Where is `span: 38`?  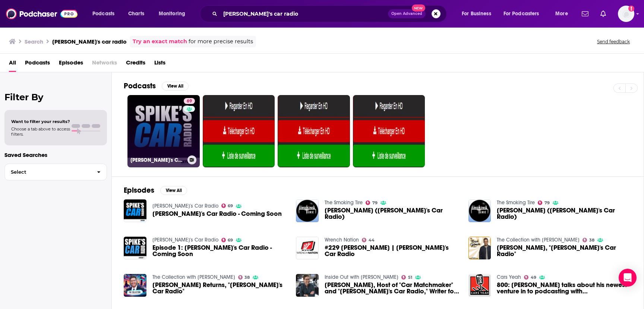 span: 38 is located at coordinates (592, 240).